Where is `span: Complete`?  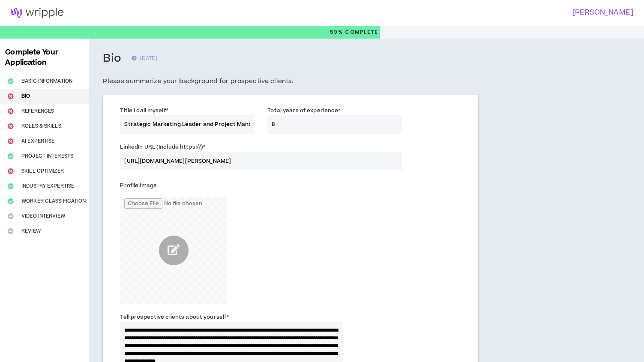 span: Complete is located at coordinates (361, 32).